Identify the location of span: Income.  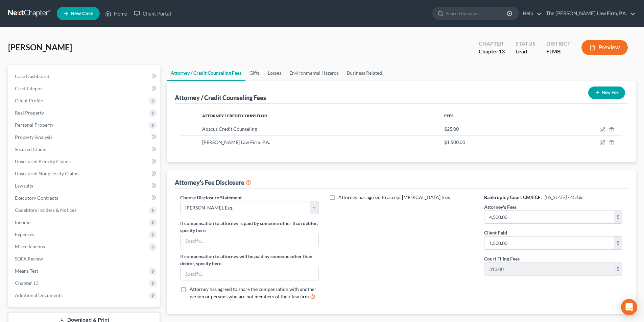
(23, 222).